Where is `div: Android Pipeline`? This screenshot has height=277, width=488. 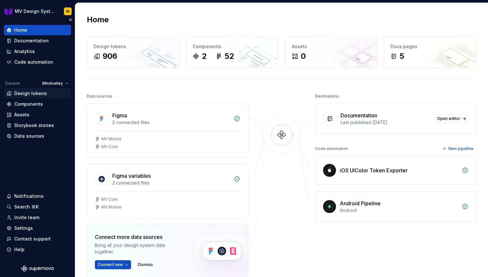
div: Android Pipeline is located at coordinates (360, 203).